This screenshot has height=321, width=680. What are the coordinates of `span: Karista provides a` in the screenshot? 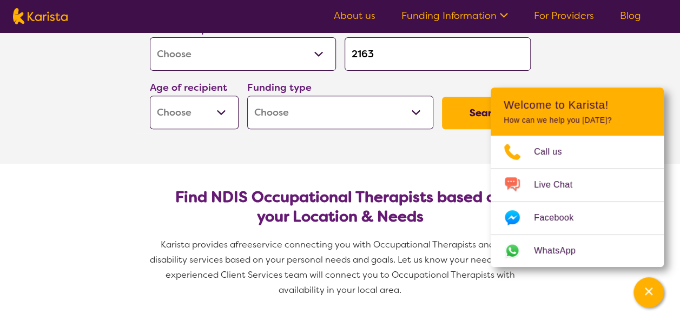 It's located at (198, 244).